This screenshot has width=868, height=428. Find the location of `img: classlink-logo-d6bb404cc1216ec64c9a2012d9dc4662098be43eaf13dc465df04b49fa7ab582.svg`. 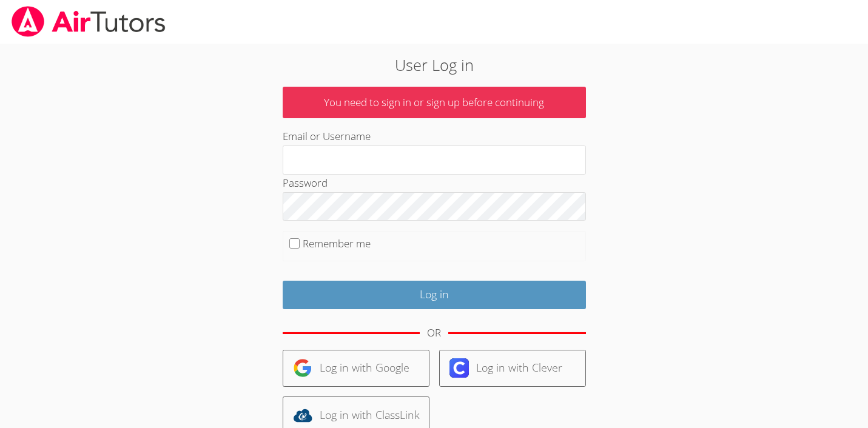

img: classlink-logo-d6bb404cc1216ec64c9a2012d9dc4662098be43eaf13dc465df04b49fa7ab582.svg is located at coordinates (303, 415).